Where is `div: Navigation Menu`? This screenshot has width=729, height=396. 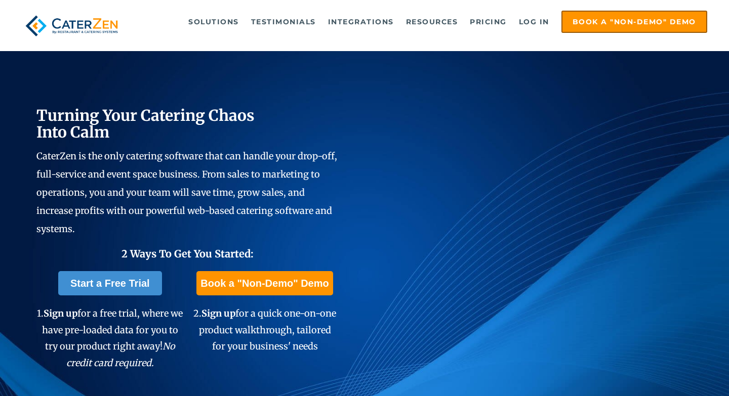 div: Navigation Menu is located at coordinates (423, 22).